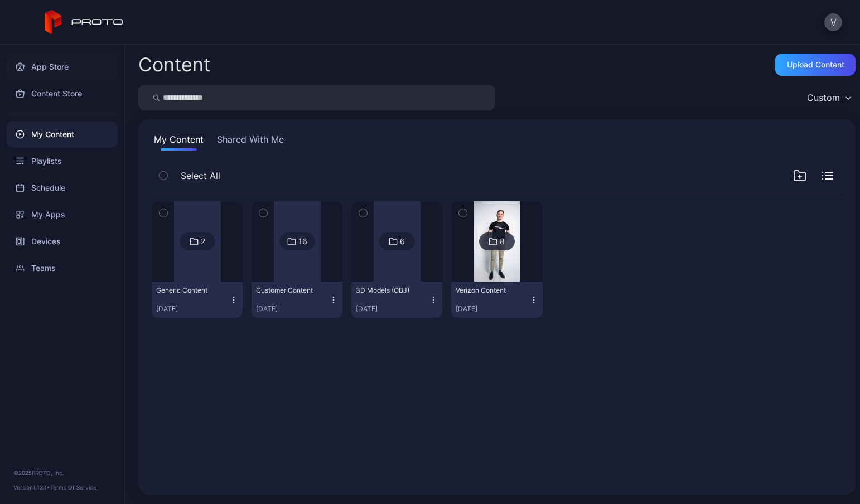 This screenshot has height=504, width=860. What do you see at coordinates (502, 241) in the screenshot?
I see `div: 8` at bounding box center [502, 241].